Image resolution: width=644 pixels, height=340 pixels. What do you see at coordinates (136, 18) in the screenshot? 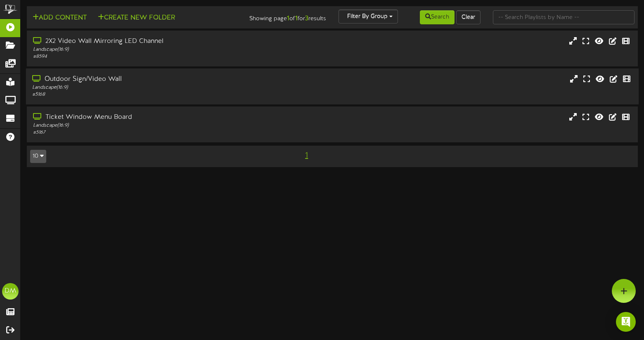
I see `button: Create New Folder` at bounding box center [136, 18].